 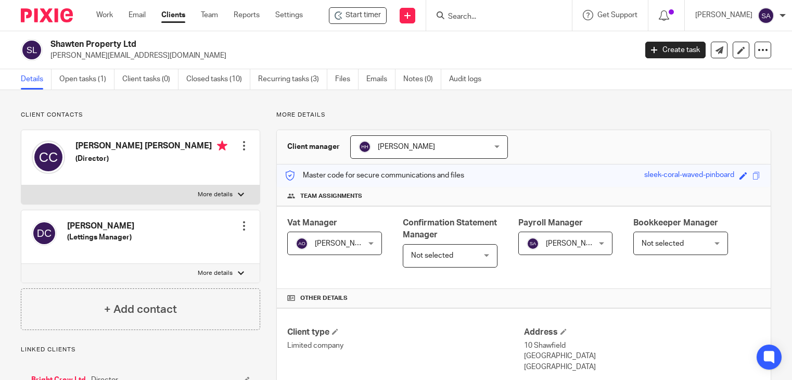 I want to click on h4: Address, so click(x=642, y=332).